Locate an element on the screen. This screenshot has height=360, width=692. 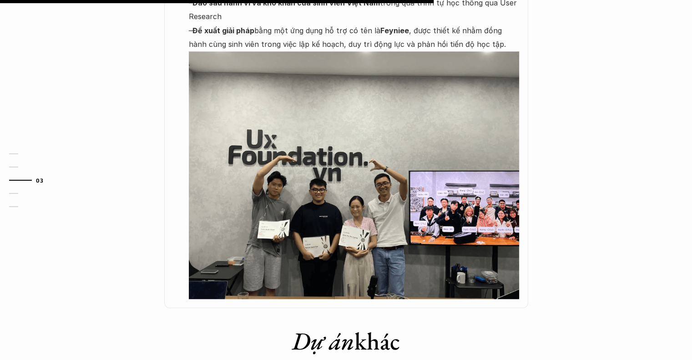
strong: Đề xuất giải pháp is located at coordinates (223, 30).